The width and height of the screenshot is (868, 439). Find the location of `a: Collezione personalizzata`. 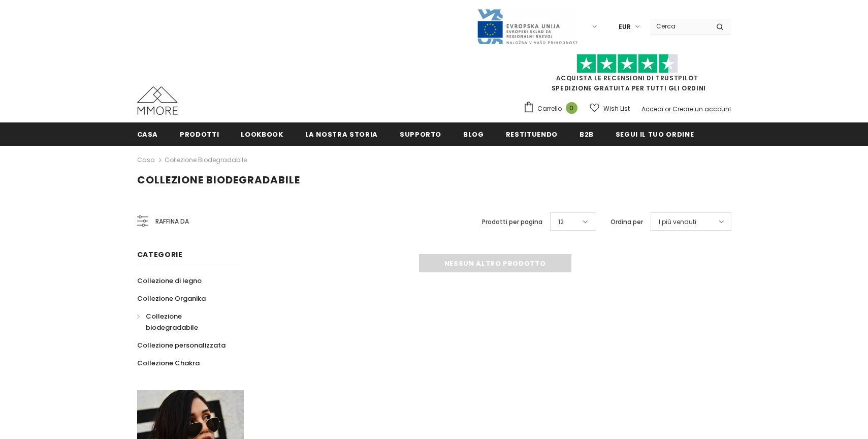

a: Collezione personalizzata is located at coordinates (181, 345).